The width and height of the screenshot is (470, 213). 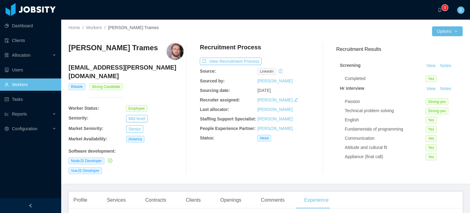 I want to click on i: icon: history, so click(x=281, y=71).